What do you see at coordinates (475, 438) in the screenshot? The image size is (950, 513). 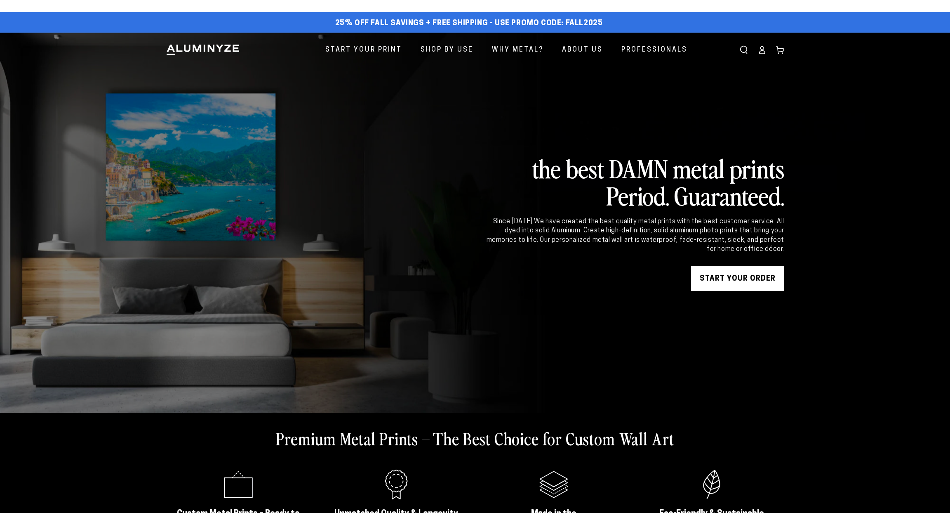 I see `h2: Premium Metal Prints – The Best Choice for Custom Wall Art` at bounding box center [475, 438].